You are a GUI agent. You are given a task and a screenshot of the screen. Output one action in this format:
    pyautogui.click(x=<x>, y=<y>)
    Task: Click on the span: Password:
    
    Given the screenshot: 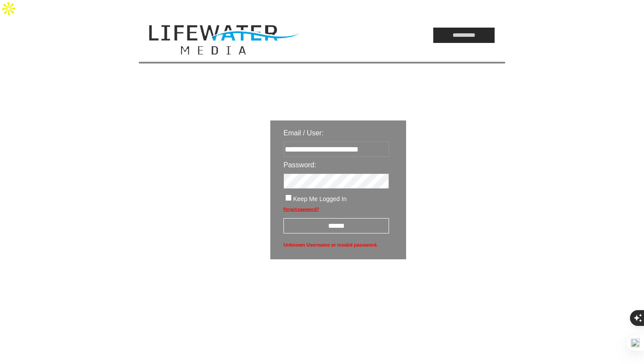 What is the action you would take?
    pyautogui.click(x=300, y=165)
    